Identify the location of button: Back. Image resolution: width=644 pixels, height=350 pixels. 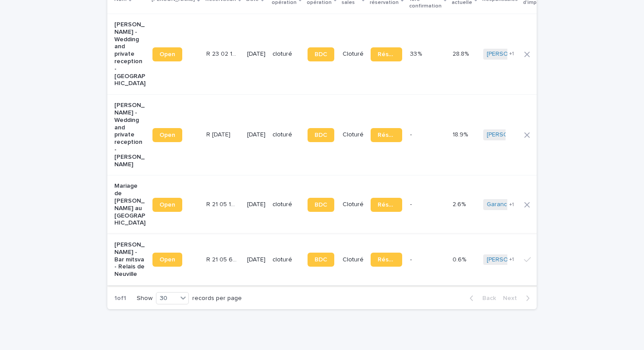
(481, 298).